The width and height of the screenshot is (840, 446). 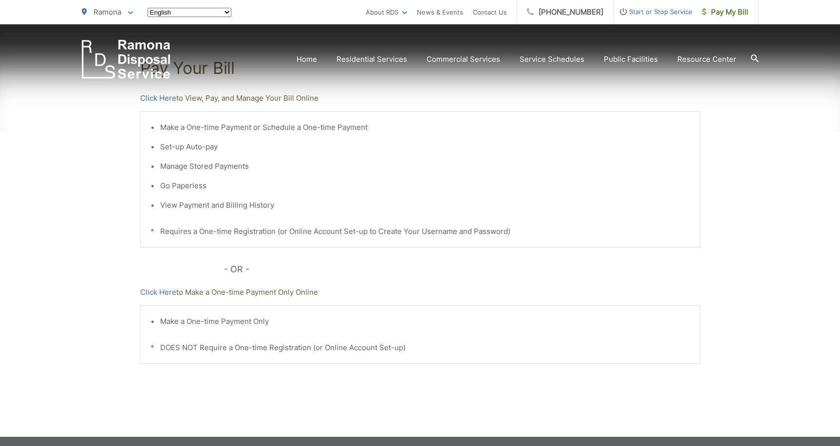 What do you see at coordinates (126, 59) in the screenshot?
I see `a: EDCD logo. Return to the homepage.` at bounding box center [126, 59].